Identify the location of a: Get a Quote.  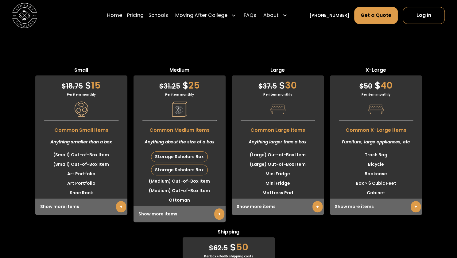
(376, 15).